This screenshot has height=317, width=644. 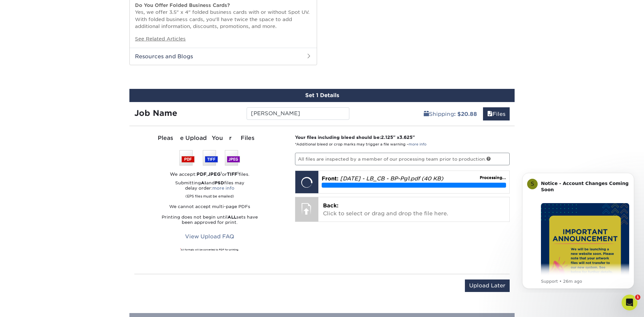 What do you see at coordinates (465, 114) in the screenshot?
I see `b: : $20.88` at bounding box center [465, 114].